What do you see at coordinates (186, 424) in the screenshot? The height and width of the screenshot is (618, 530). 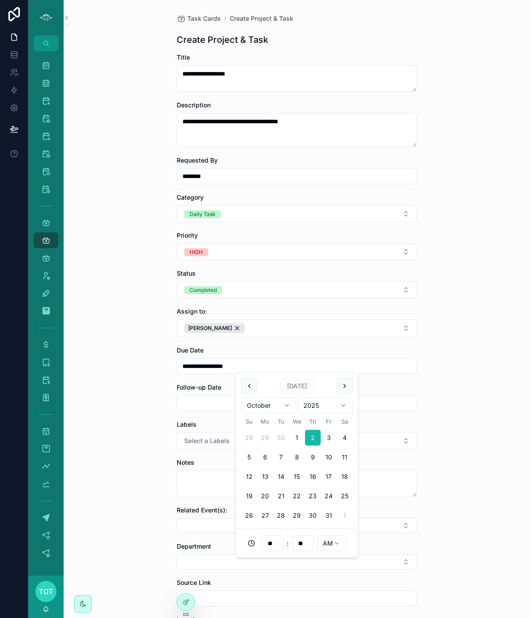 I see `span: Labels` at bounding box center [186, 424].